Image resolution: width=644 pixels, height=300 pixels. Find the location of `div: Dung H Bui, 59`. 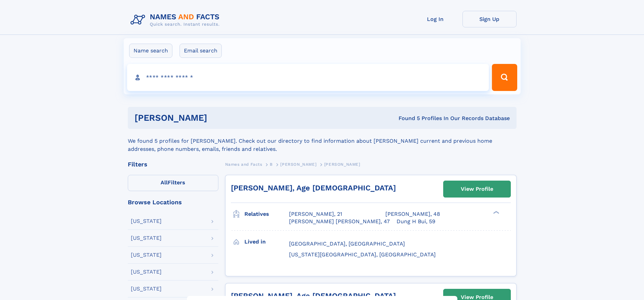

div: Dung H Bui, 59 is located at coordinates (416, 221).